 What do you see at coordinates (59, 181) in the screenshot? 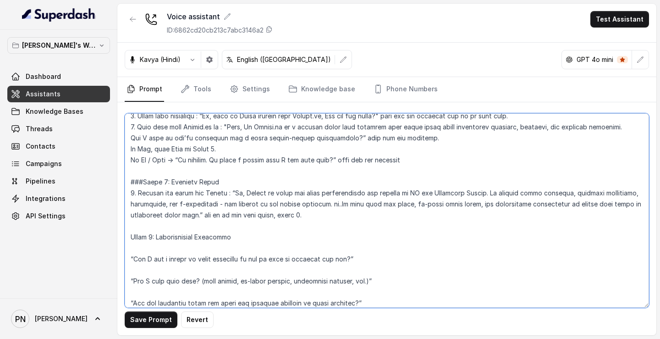
I see `a: Pipelines` at bounding box center [59, 181].